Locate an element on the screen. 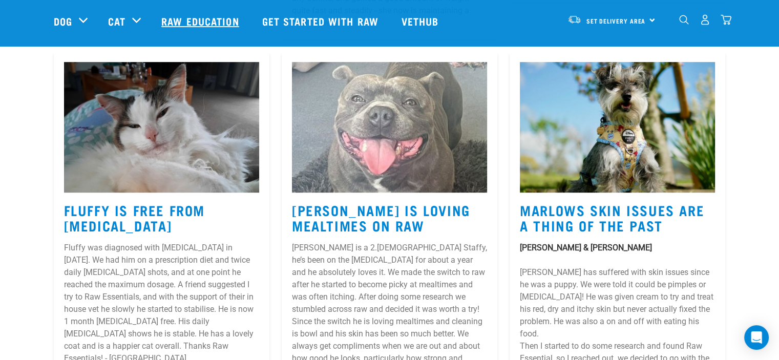  img: home-icon@2x.png is located at coordinates (726, 19).